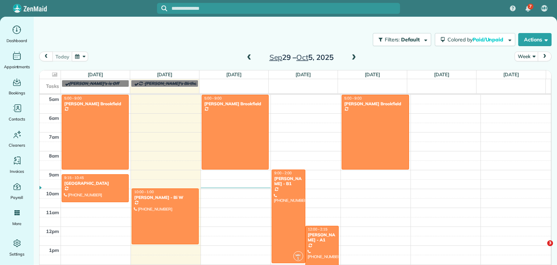 Image resolution: width=557 pixels, height=265 pixels. Describe the element at coordinates (17, 223) in the screenshot. I see `span: More` at that location.